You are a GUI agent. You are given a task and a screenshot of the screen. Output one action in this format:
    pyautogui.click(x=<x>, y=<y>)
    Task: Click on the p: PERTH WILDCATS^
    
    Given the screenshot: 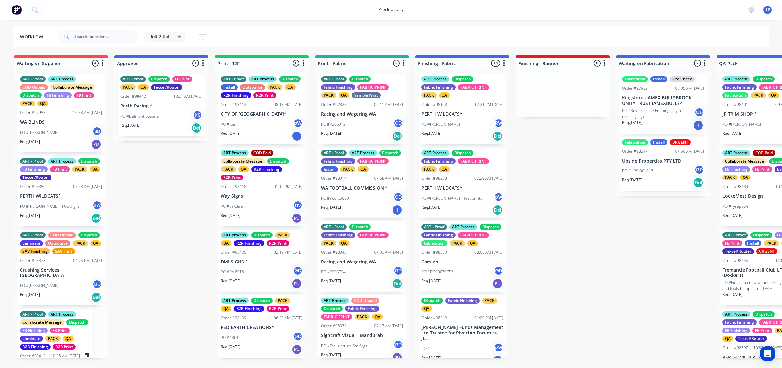 What is the action you would take?
    pyautogui.click(x=462, y=114)
    